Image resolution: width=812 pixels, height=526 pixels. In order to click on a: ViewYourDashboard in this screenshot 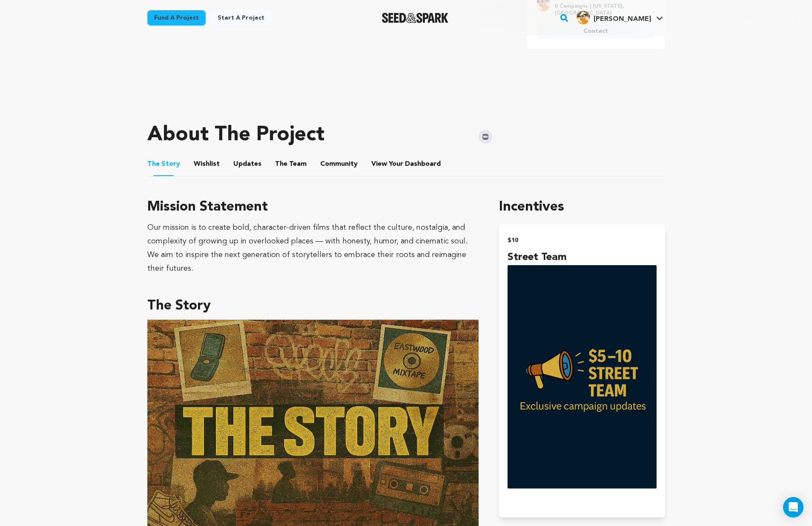, I will do `click(406, 164)`.